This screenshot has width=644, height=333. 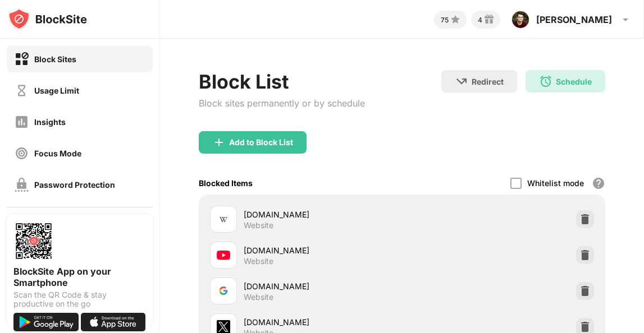 What do you see at coordinates (21, 185) in the screenshot?
I see `img: password-protection-off.svg` at bounding box center [21, 185].